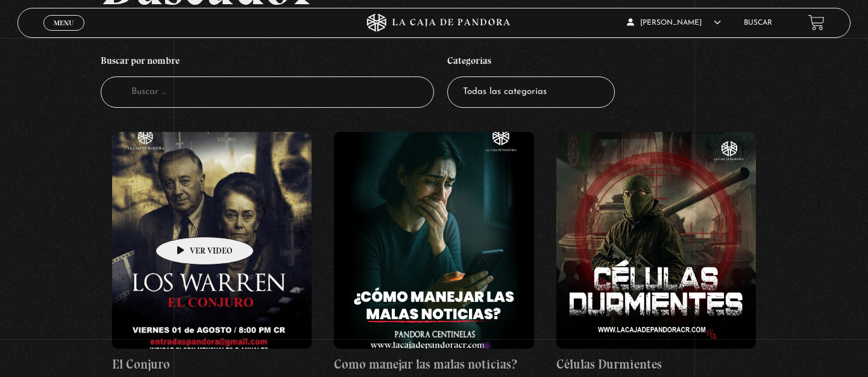 The height and width of the screenshot is (377, 868). What do you see at coordinates (656, 365) in the screenshot?
I see `h4: Células Durmientes` at bounding box center [656, 365].